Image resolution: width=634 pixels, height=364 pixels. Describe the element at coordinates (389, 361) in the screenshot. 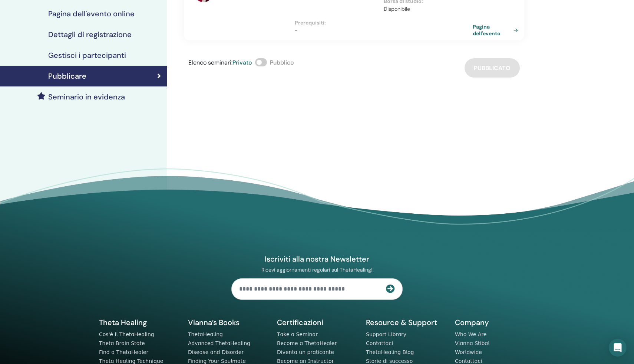

I see `a: Storie di successo` at that location.